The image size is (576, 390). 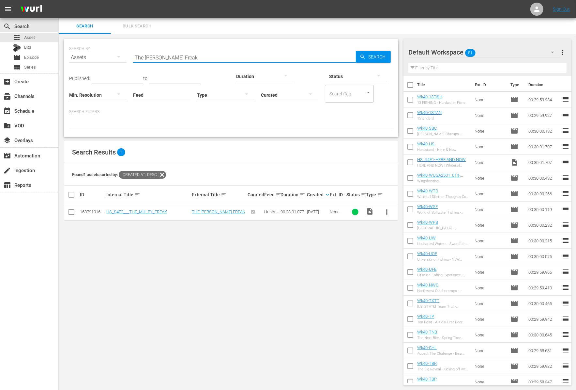 I want to click on div: 168791016, so click(x=92, y=212).